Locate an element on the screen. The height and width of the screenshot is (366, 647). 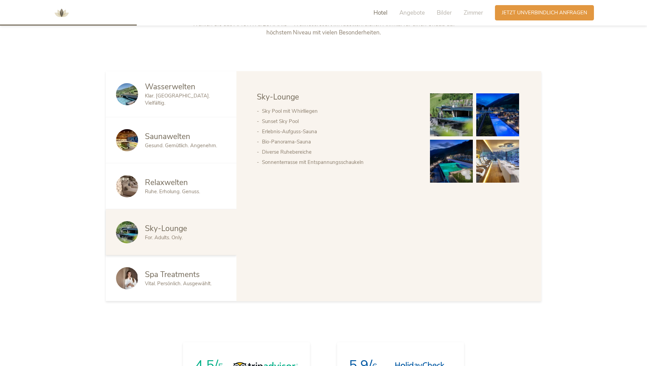
img: AMONTI & LUNARIS Wellnessresort is located at coordinates (62, 13).